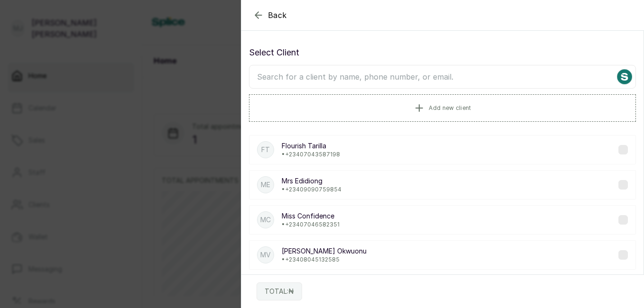  Describe the element at coordinates (270, 15) in the screenshot. I see `button: Back` at that location.